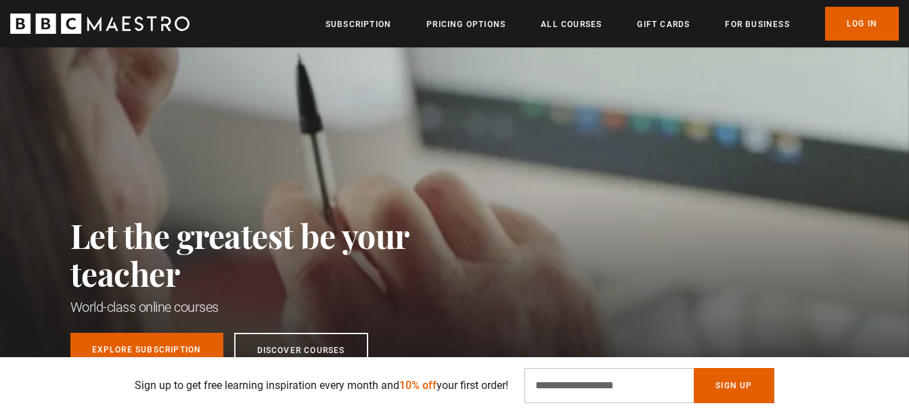 Image resolution: width=909 pixels, height=414 pixels. I want to click on nav: Primary, so click(612, 24).